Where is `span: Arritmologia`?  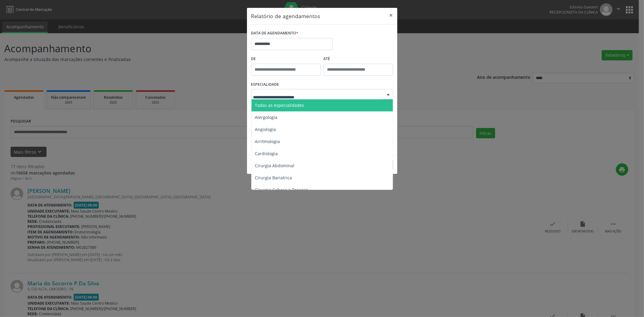
span: Arritmologia is located at coordinates (268, 141).